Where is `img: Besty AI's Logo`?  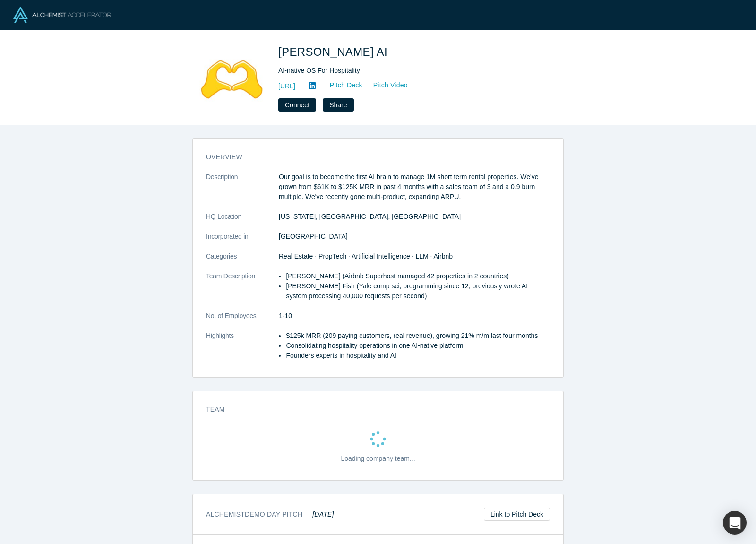
img: Besty AI's Logo is located at coordinates (232, 76).